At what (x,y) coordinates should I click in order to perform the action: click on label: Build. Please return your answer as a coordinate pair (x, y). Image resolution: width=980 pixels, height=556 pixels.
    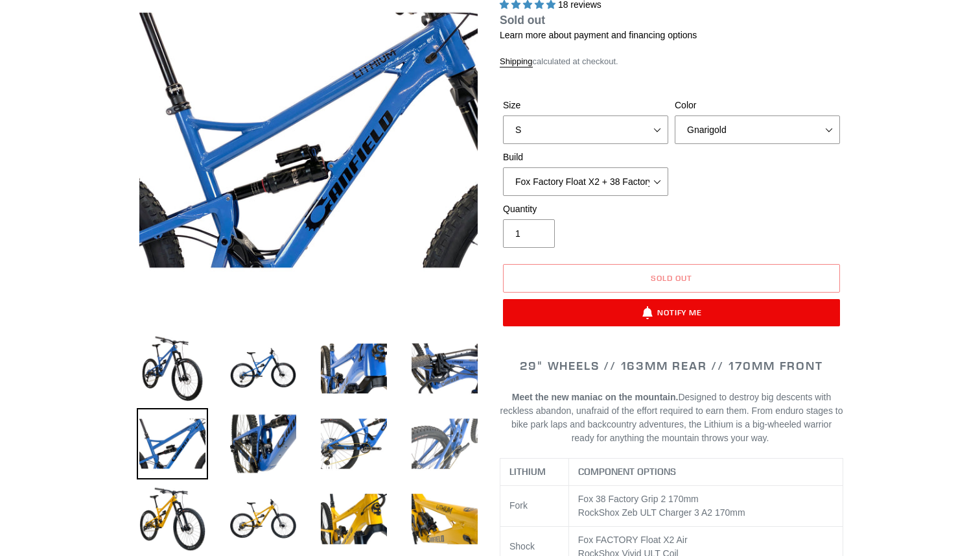
    Looking at the image, I should click on (585, 157).